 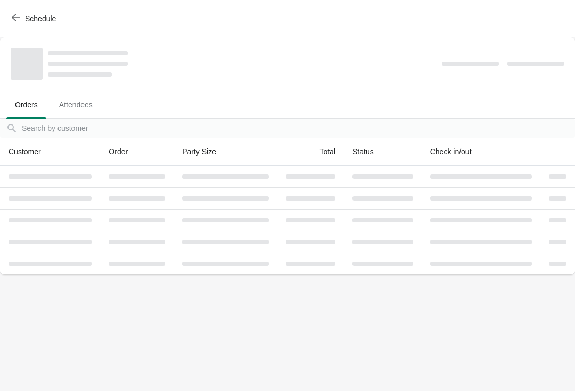 What do you see at coordinates (76, 105) in the screenshot?
I see `span: Attendees` at bounding box center [76, 105].